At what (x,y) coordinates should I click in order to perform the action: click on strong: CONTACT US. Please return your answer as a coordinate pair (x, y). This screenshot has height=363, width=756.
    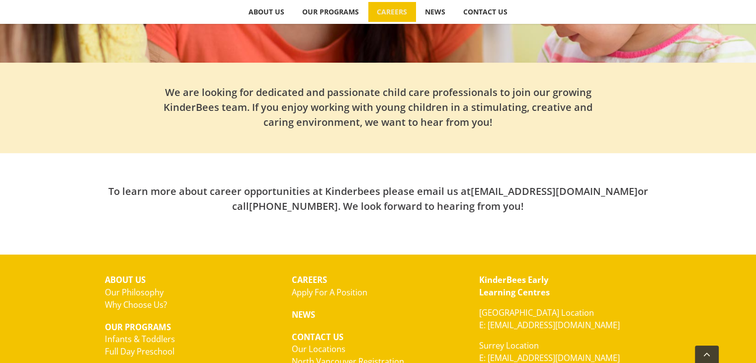
    Looking at the image, I should click on (318, 337).